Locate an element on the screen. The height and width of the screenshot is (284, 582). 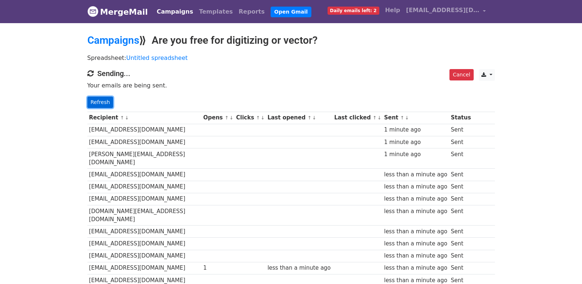
p: Spreadsheet: is located at coordinates (291, 58).